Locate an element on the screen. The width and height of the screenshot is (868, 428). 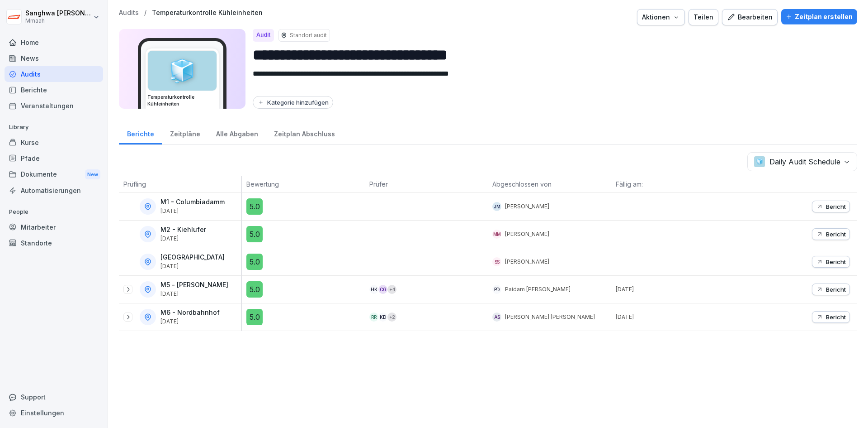
div: Zeitplan erstellen is located at coordinates (819, 17).